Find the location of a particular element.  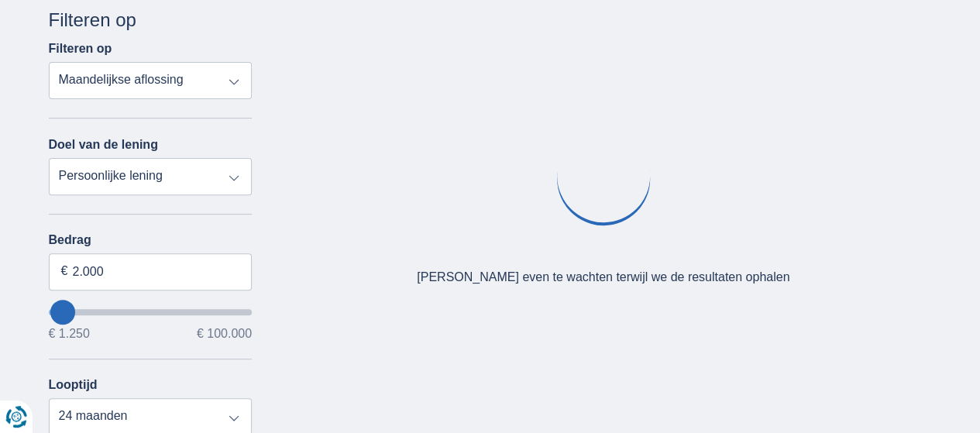

span: € 100.000 is located at coordinates (224, 334).